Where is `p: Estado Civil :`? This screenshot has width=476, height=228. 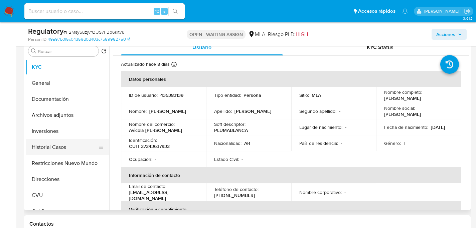 p: Estado Civil : is located at coordinates (226, 159).